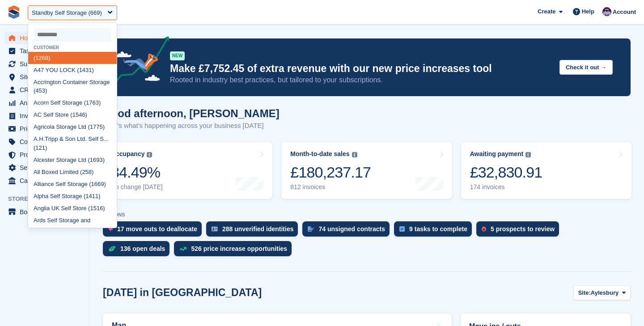  I want to click on span: Subscriptions, so click(46, 64).